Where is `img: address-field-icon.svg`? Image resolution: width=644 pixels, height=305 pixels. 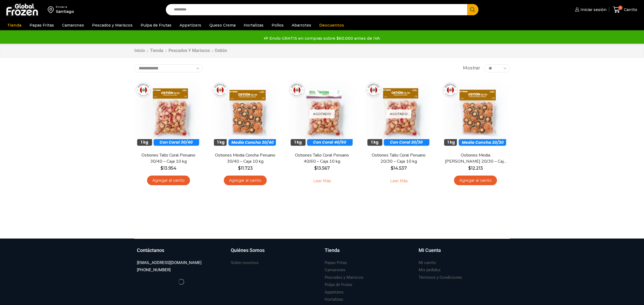
img: address-field-icon.svg is located at coordinates (52, 10).